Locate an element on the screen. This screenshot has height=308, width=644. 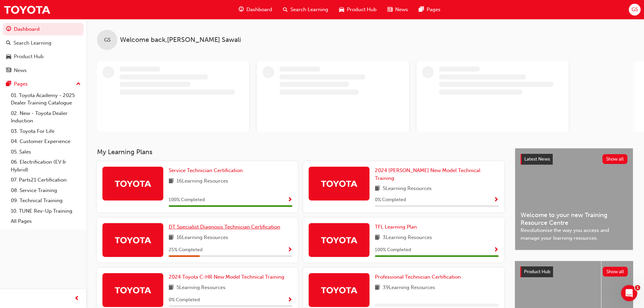
div: Pages is located at coordinates (21, 84).